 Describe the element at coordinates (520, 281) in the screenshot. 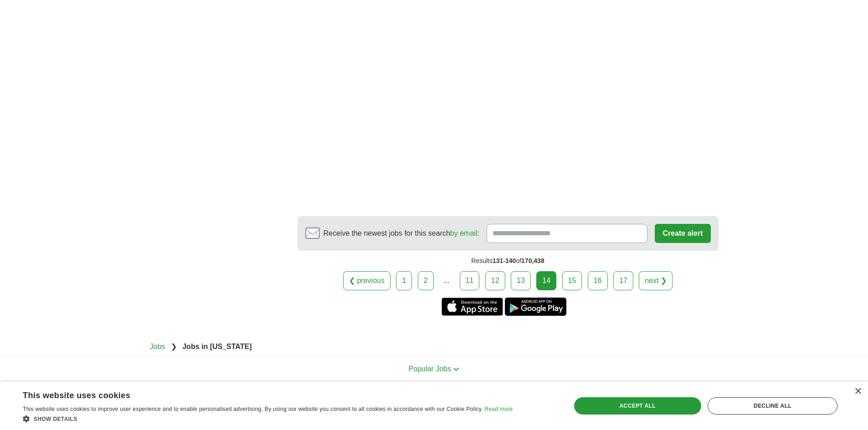

I see `a: 13` at that location.